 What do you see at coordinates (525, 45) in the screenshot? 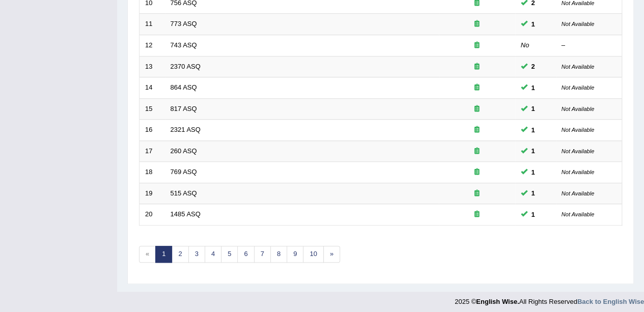
I see `em: No` at bounding box center [525, 45].